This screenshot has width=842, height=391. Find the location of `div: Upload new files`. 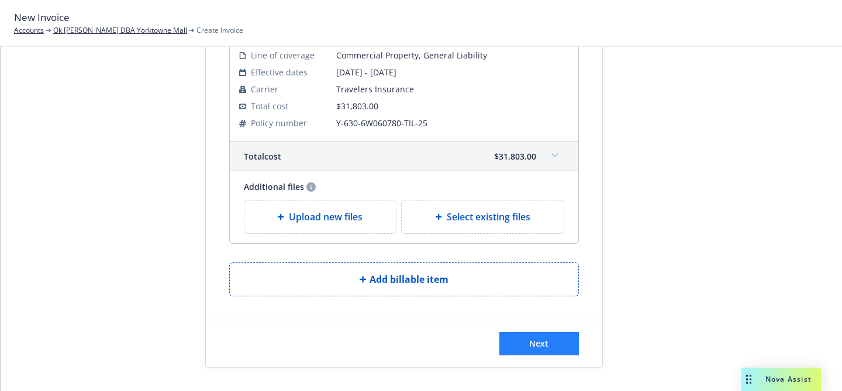

div: Upload new files is located at coordinates (320, 217).